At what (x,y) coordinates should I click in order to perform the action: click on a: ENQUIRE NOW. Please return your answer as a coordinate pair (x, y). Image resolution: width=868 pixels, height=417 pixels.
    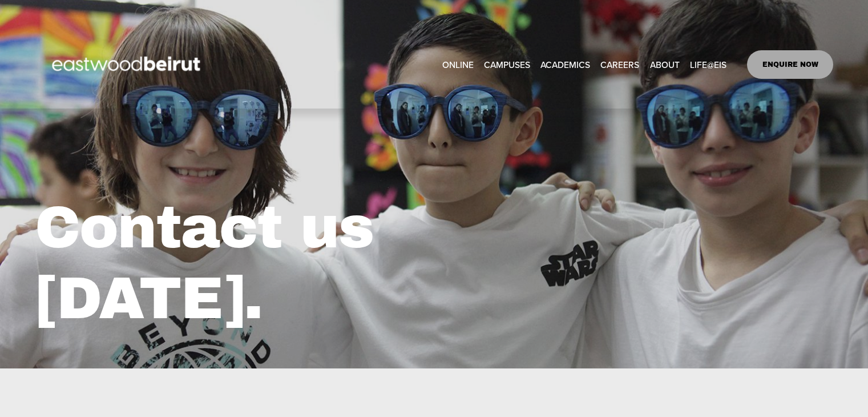
    Looking at the image, I should click on (789, 64).